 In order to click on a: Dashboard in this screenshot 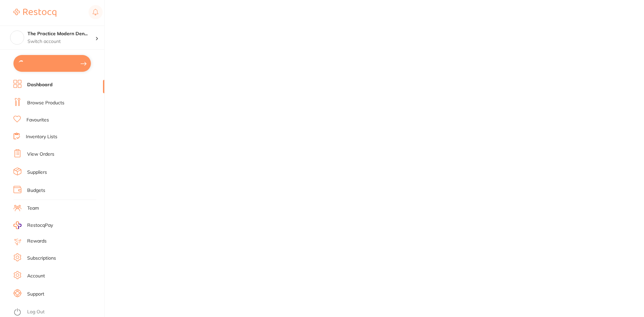, I will do `click(40, 85)`.